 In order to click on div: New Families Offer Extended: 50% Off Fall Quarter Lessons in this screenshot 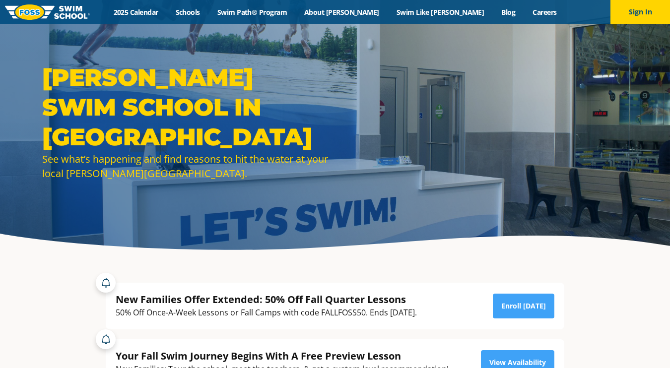, I will do `click(266, 299)`.